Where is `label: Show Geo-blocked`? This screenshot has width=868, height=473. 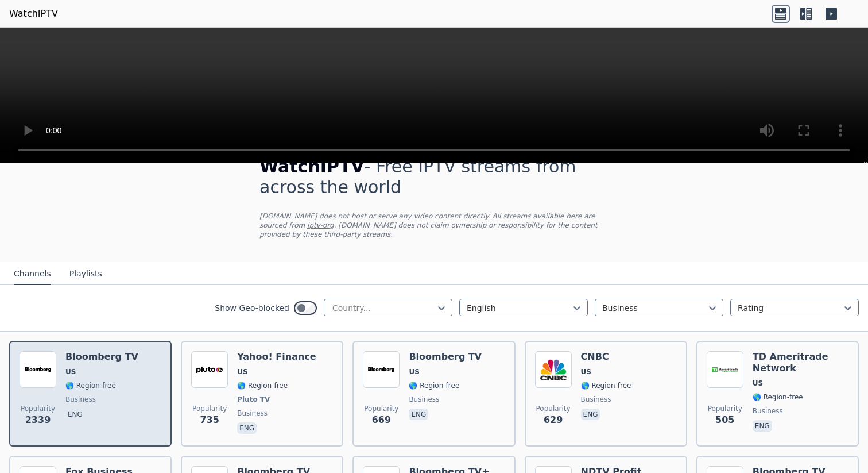 label: Show Geo-blocked is located at coordinates (252, 308).